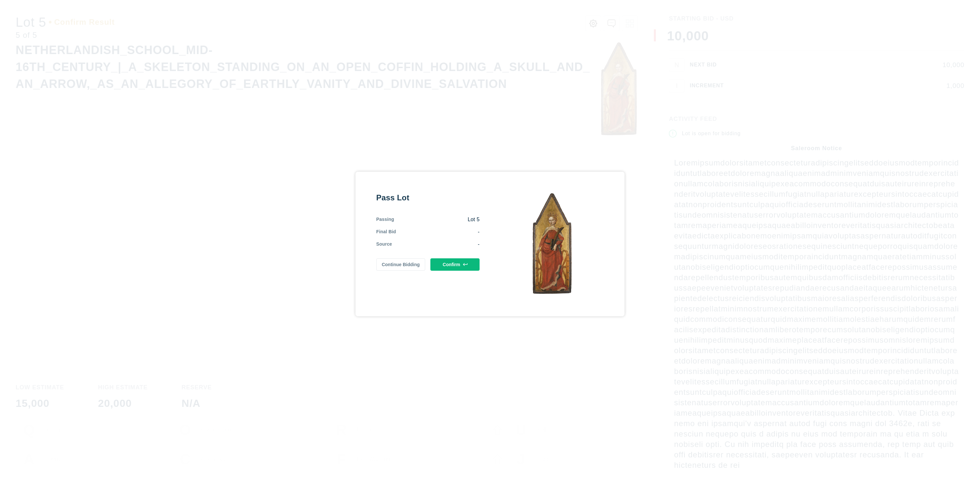 This screenshot has height=488, width=980. I want to click on div: Lot 5, so click(437, 220).